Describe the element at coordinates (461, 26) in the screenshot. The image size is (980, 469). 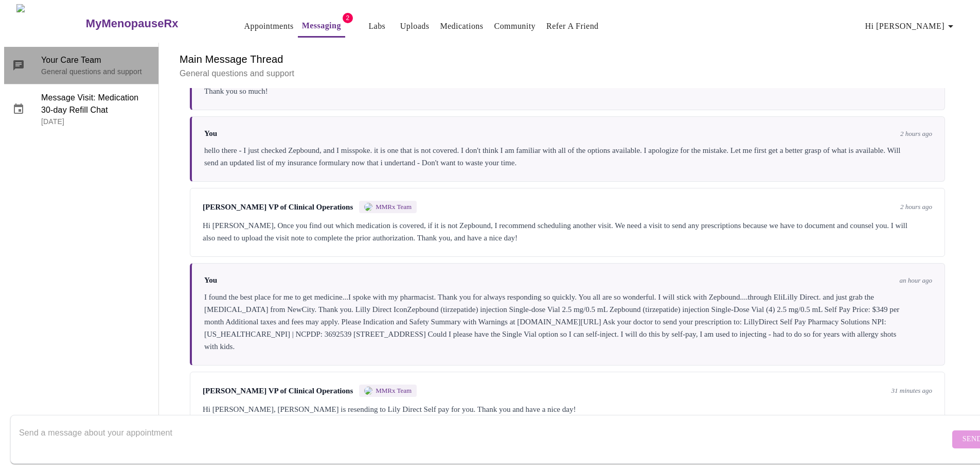
I see `a: Medications` at that location.